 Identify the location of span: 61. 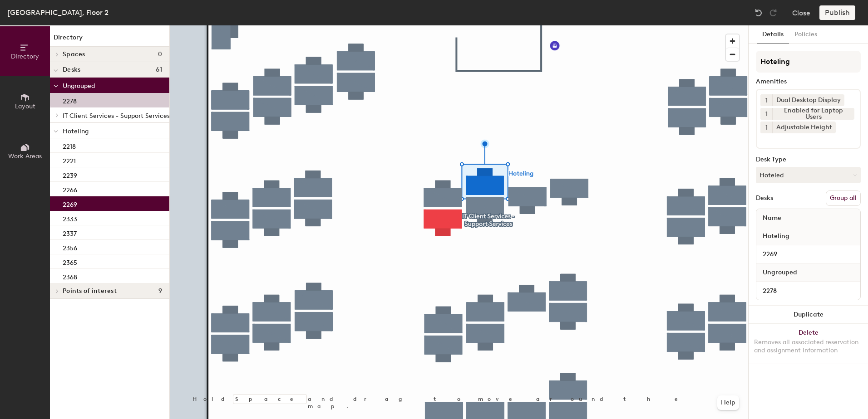
(159, 70).